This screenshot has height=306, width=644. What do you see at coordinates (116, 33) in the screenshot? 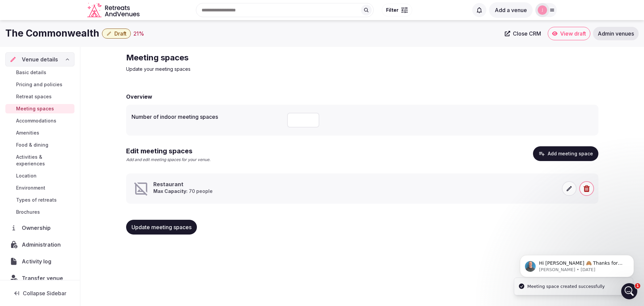
I see `button: Draft` at bounding box center [116, 33].